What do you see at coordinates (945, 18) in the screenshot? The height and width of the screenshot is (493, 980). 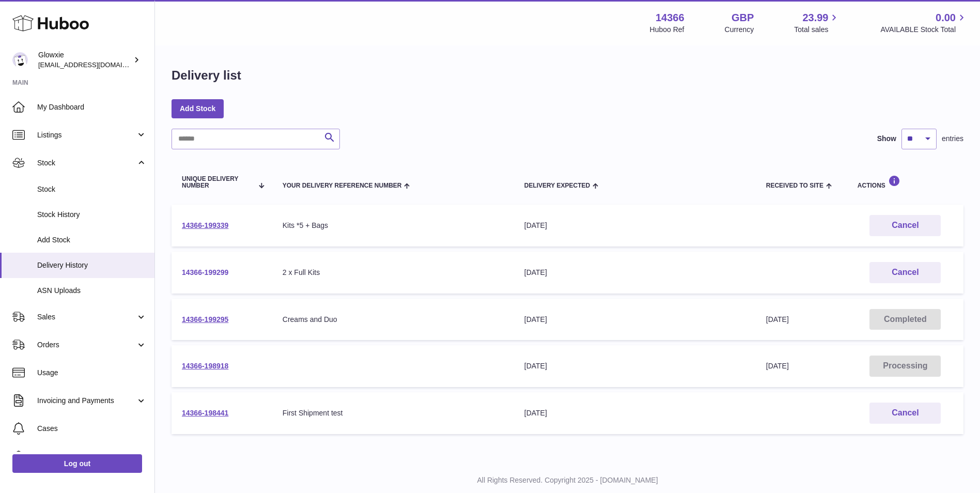 I see `span: 0.00` at bounding box center [945, 18].